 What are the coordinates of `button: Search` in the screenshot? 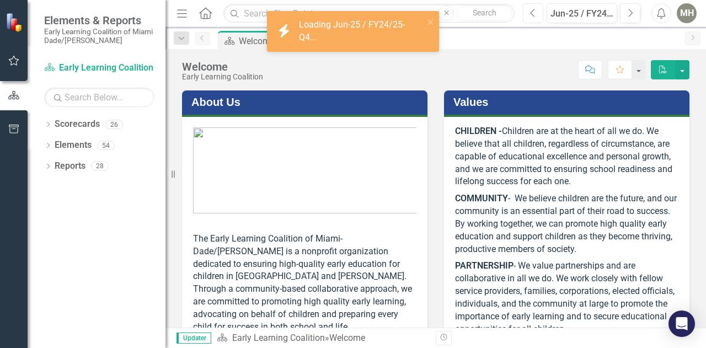 It's located at (484, 13).